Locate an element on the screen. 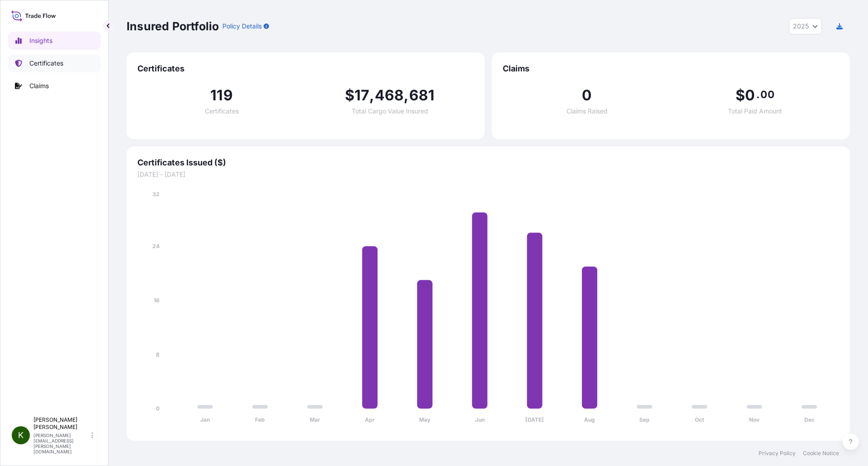  span: Claims Raised is located at coordinates (587, 111).